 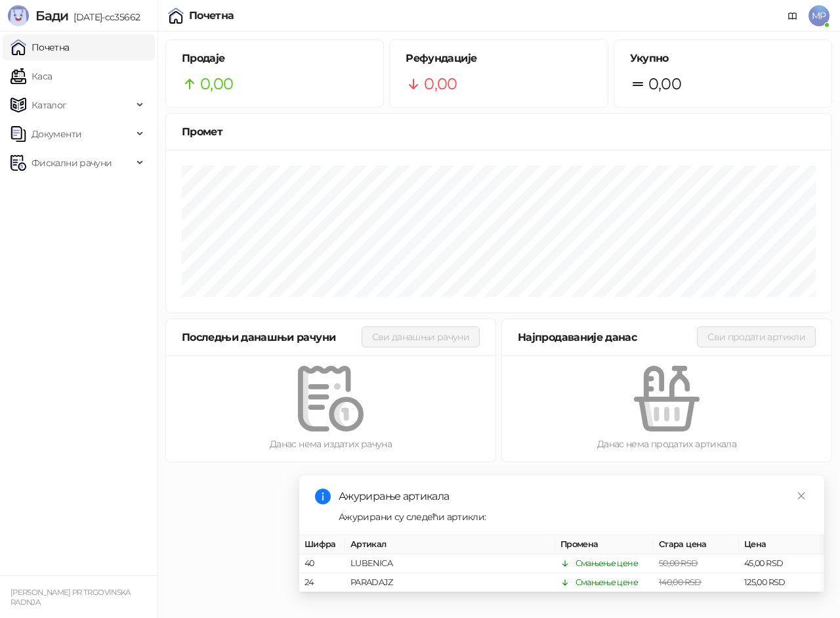 What do you see at coordinates (781, 544) in the screenshot?
I see `th: Цена` at bounding box center [781, 544].